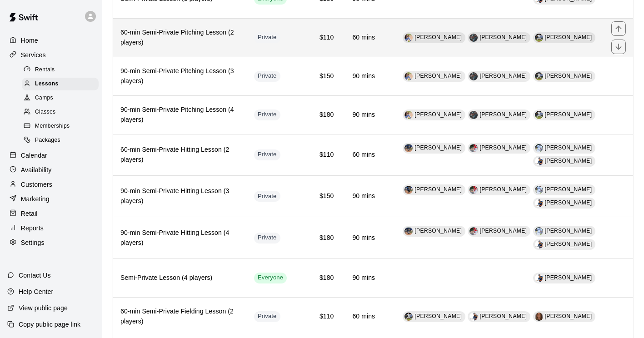  Describe the element at coordinates (539, 317) in the screenshot. I see `img: Hayley Pasma` at that location.